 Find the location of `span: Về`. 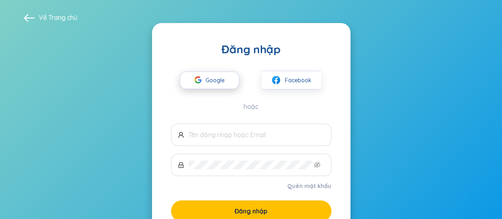

span: Về is located at coordinates (58, 17).